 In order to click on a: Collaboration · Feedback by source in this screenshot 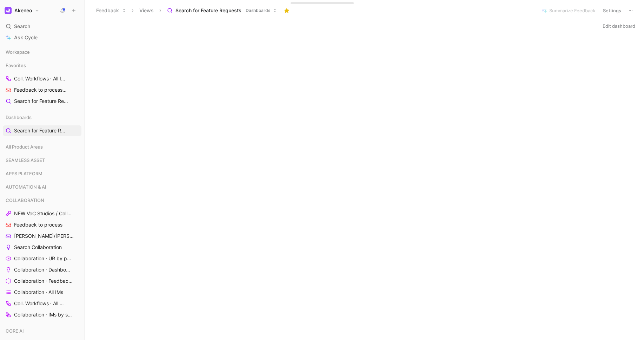, I will do `click(42, 281)`.